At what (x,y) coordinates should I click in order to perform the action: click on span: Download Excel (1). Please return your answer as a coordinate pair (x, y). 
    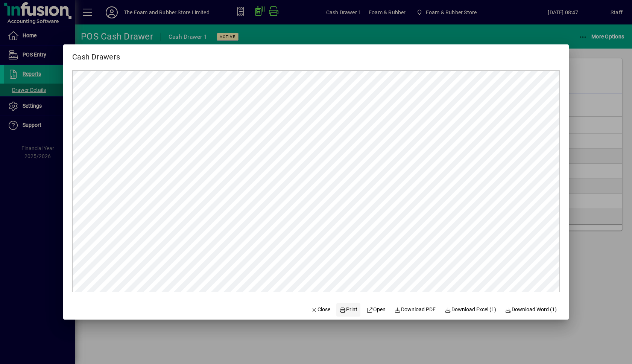
    Looking at the image, I should click on (470, 309).